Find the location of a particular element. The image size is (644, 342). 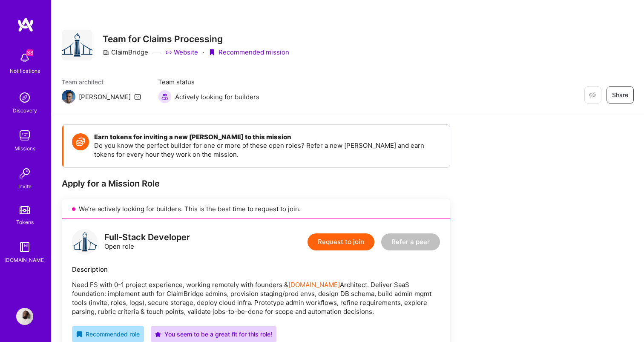

img: discovery is located at coordinates (25, 98).